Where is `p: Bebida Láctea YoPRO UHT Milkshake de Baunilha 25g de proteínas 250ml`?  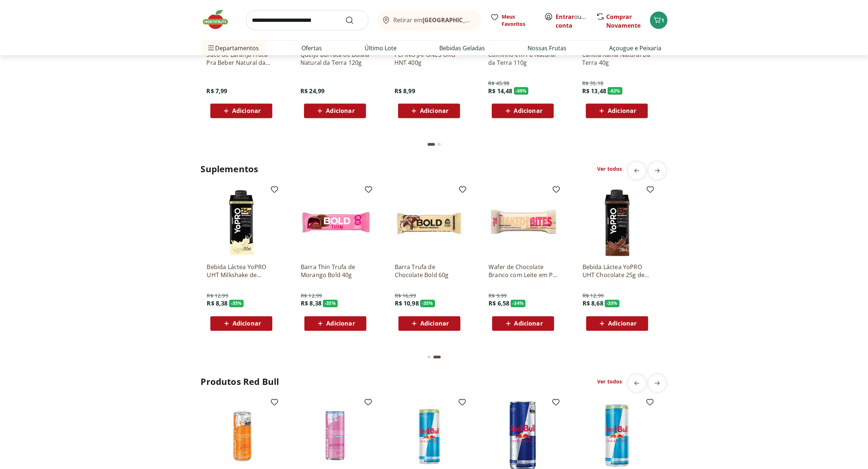 p: Bebida Láctea YoPRO UHT Milkshake de Baunilha 25g de proteínas 250ml is located at coordinates (241, 272).